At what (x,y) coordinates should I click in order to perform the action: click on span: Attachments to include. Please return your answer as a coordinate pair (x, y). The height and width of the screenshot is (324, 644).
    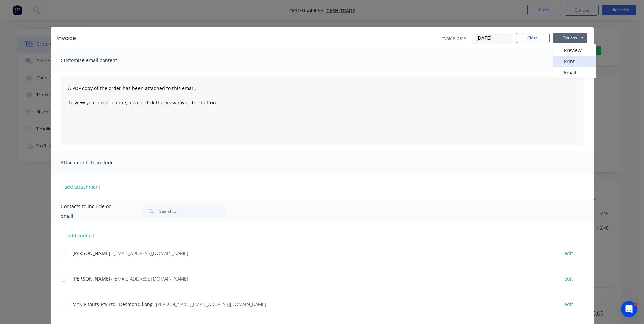
    Looking at the image, I should click on (98, 163).